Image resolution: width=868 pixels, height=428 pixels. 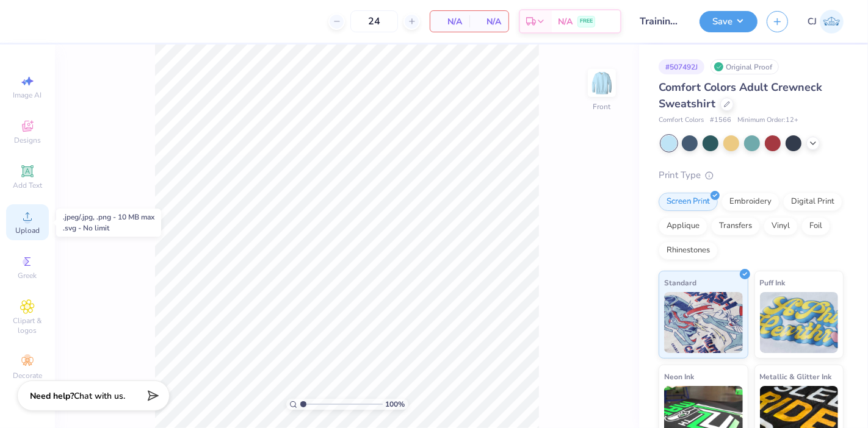 I want to click on span: Clipart & logos, so click(x=27, y=325).